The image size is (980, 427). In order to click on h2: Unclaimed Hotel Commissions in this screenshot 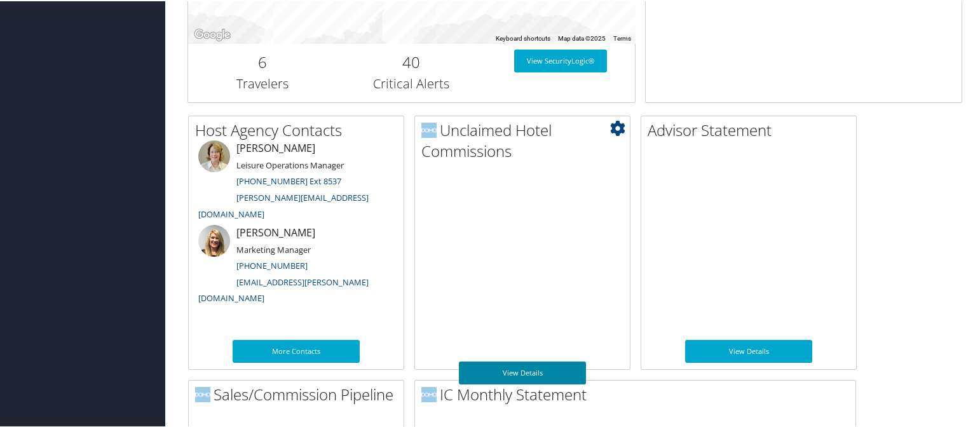, I will do `click(526, 139)`.